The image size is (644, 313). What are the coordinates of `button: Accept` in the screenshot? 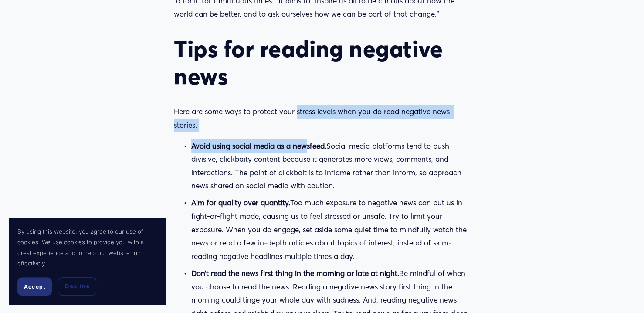 It's located at (34, 286).